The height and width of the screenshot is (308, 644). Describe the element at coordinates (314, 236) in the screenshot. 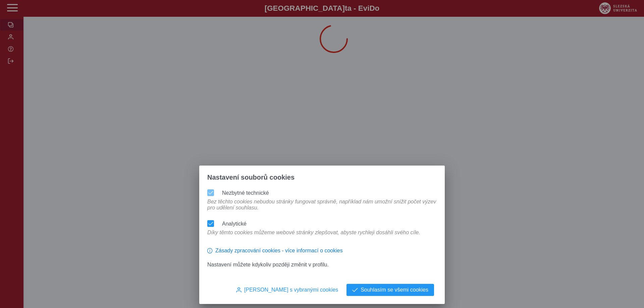

I see `div: Díky těmto cookies můžeme webové stránky zlepšovat, abyste rychleji dosáhli svého cíle.` at that location.